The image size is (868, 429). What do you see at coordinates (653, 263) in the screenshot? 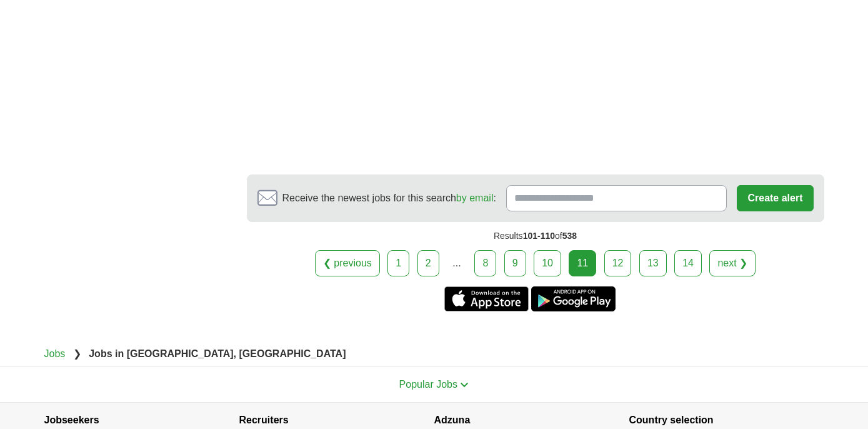
I see `a: 13` at bounding box center [653, 263].